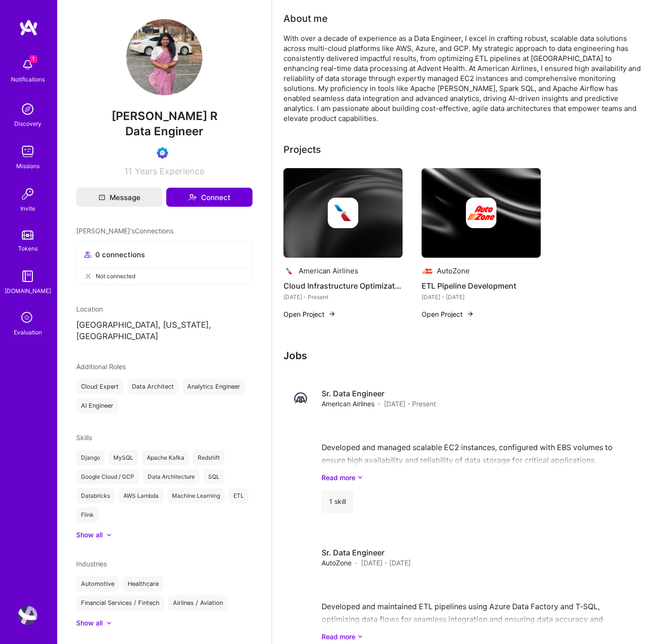  I want to click on span: Data Engineer, so click(164, 131).